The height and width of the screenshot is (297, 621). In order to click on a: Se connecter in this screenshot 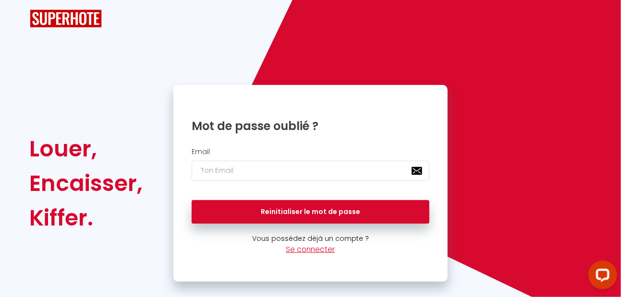, I will do `click(311, 249)`.